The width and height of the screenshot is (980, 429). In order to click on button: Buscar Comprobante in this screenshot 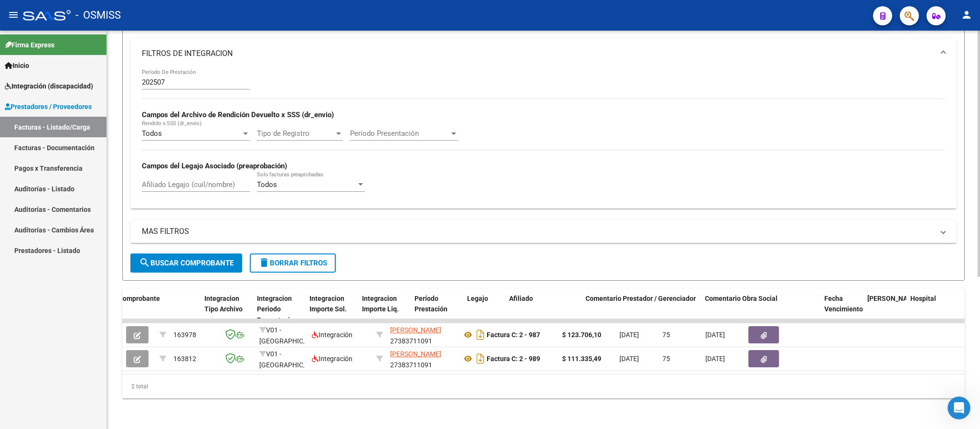, I will do `click(186, 263)`.